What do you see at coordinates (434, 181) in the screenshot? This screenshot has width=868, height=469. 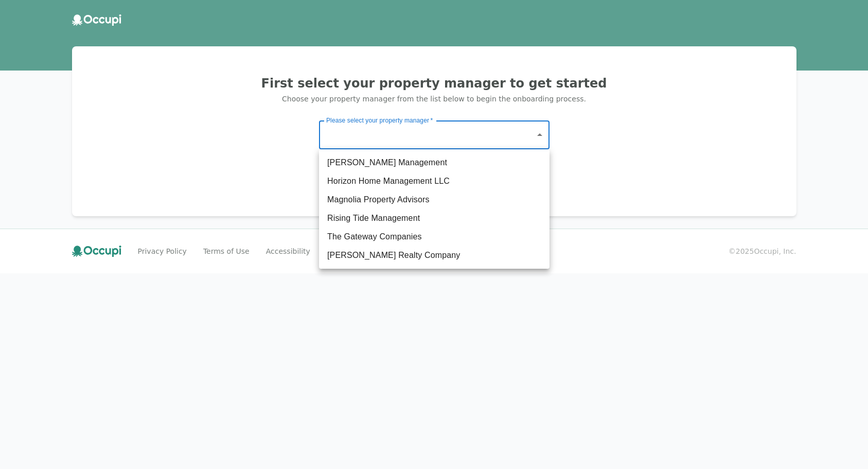 I see `li: Horizon Home Management LLC` at bounding box center [434, 181].